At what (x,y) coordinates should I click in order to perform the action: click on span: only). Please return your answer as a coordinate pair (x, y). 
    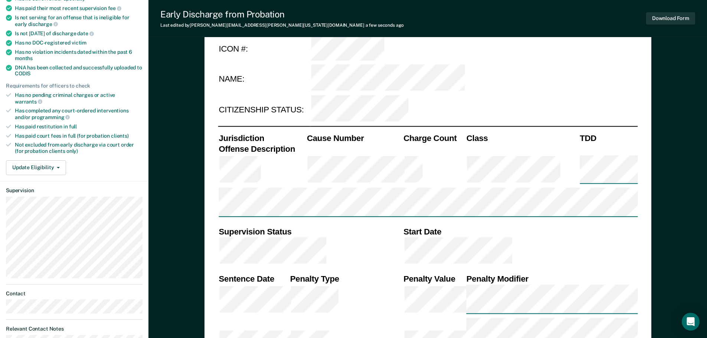
    Looking at the image, I should click on (72, 151).